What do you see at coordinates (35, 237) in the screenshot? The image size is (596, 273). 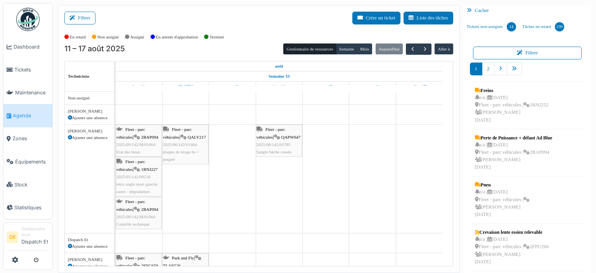 I see `li: Dispatch Et` at bounding box center [35, 237].